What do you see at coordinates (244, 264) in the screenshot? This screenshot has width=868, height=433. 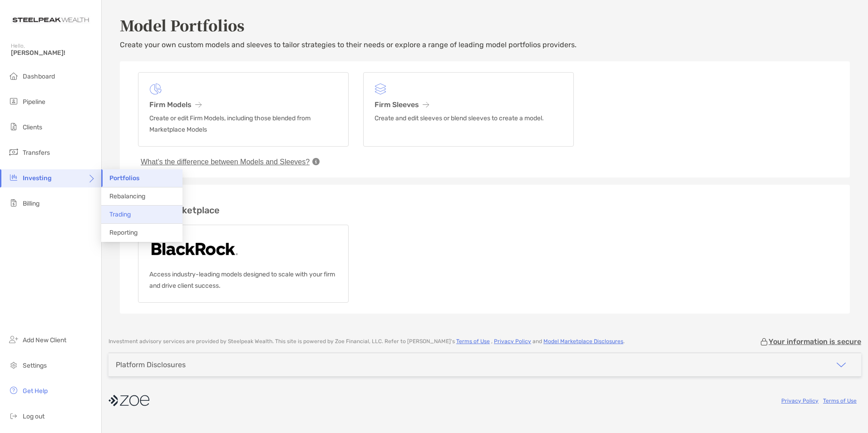 I see `a: BlackrockAccess industry-leading models designed to scale with your firm and drive client success.` at bounding box center [244, 264].